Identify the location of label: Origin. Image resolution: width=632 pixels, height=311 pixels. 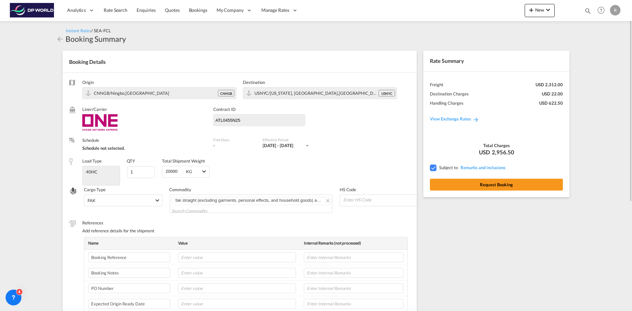
(159, 82).